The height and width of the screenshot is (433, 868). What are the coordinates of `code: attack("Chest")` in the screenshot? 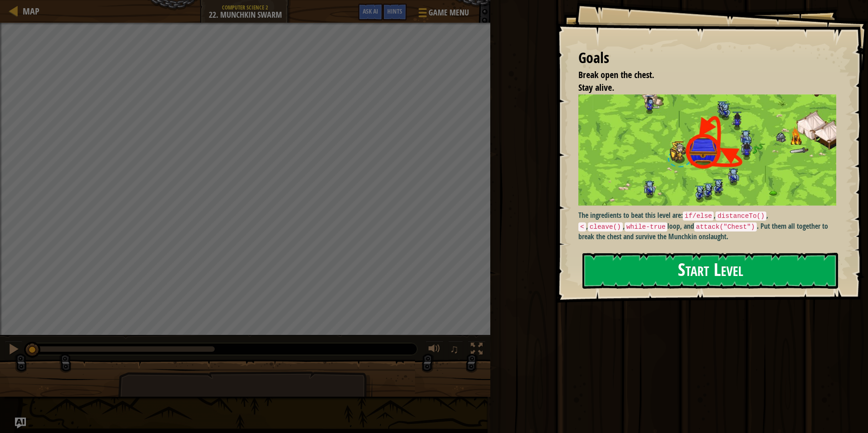 It's located at (725, 227).